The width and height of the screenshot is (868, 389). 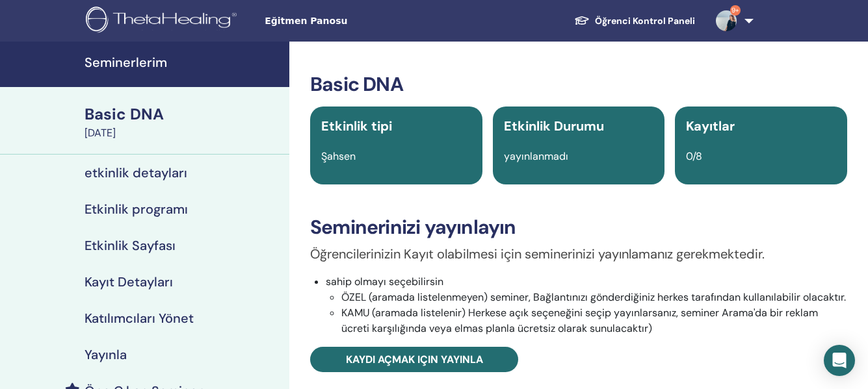 I want to click on span: Etkinlik Durumu, so click(x=554, y=126).